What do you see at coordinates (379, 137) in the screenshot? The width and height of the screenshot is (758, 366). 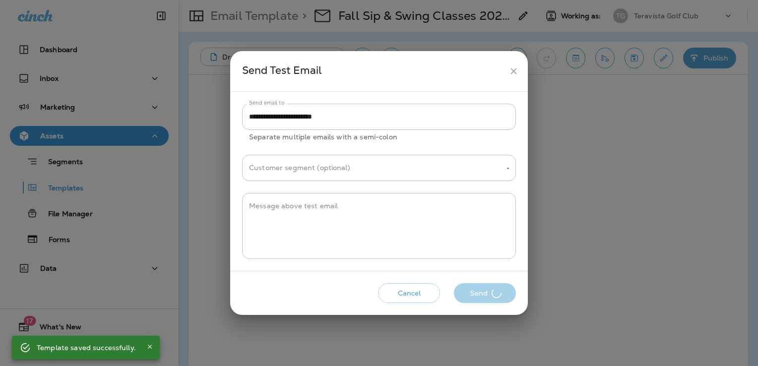 I see `p: Separate multiple emails with a semi-colon` at bounding box center [379, 137].